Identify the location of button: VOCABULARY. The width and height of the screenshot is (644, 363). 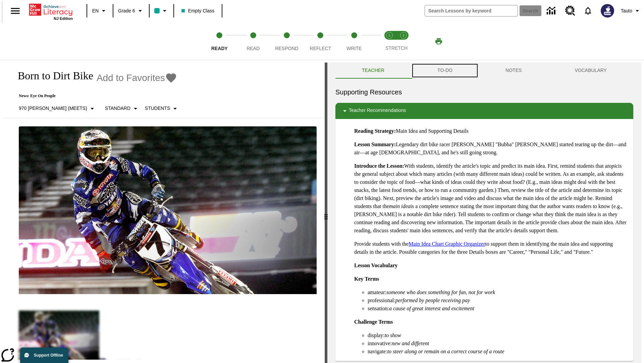
(591, 70).